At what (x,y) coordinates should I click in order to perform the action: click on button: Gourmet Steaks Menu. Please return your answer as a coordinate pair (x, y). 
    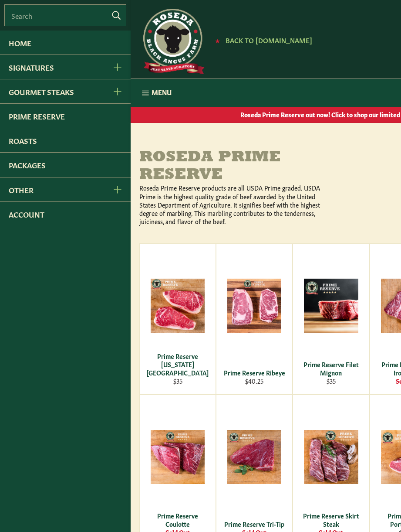
    Looking at the image, I should click on (117, 91).